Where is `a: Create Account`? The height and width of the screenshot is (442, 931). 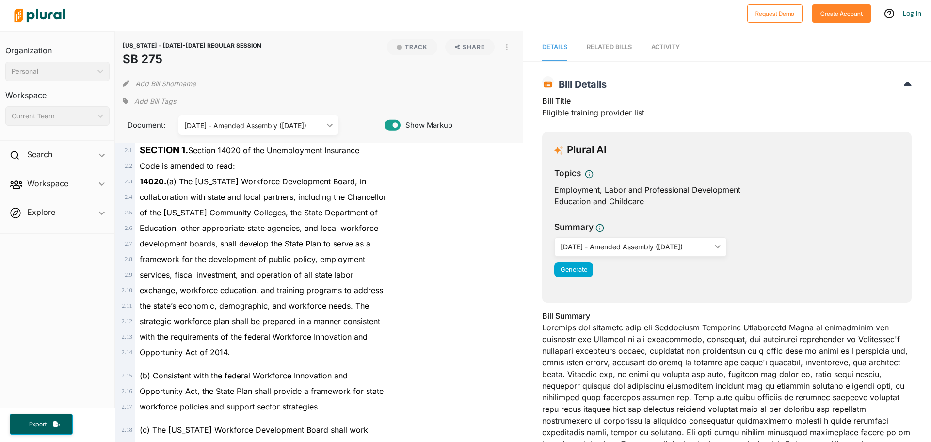 a: Create Account is located at coordinates (841, 13).